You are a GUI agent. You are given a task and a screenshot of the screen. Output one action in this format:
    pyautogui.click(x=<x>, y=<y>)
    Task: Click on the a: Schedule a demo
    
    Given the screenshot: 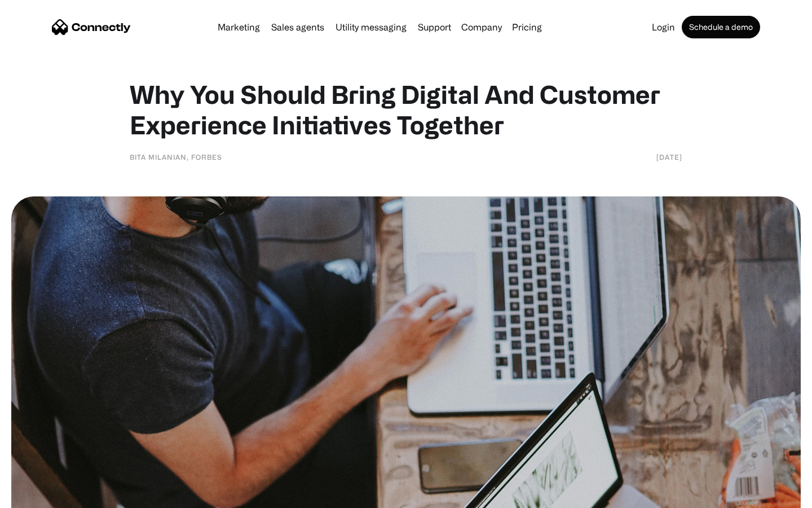 What is the action you would take?
    pyautogui.click(x=720, y=27)
    